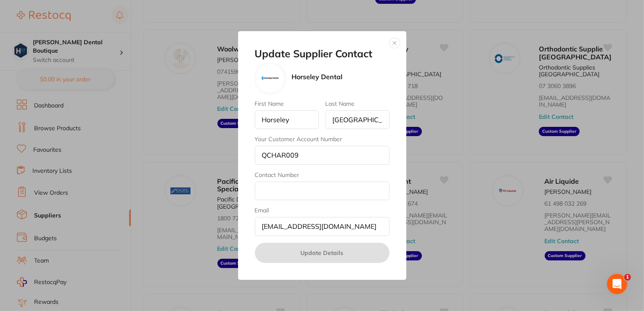 The height and width of the screenshot is (311, 644). I want to click on button: Update Details, so click(322, 253).